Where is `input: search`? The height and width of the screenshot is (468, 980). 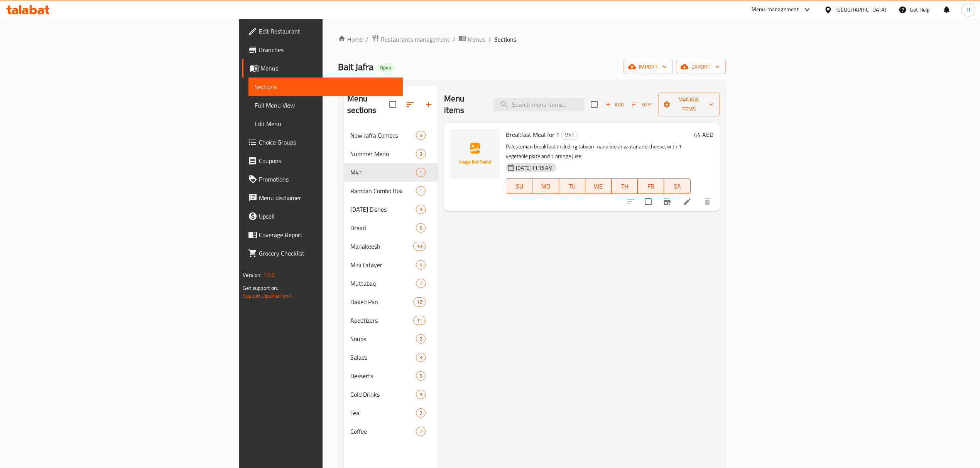
input: search is located at coordinates (538, 104).